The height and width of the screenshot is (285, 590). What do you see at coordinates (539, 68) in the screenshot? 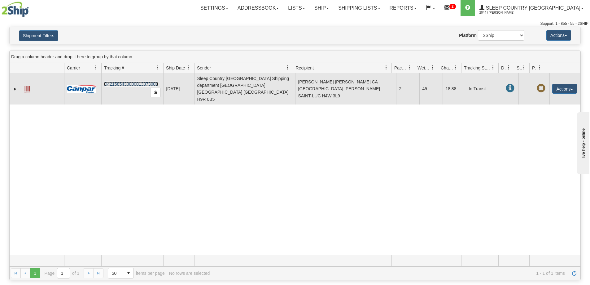
I see `a: Pickup Status filter column settings` at bounding box center [539, 68].